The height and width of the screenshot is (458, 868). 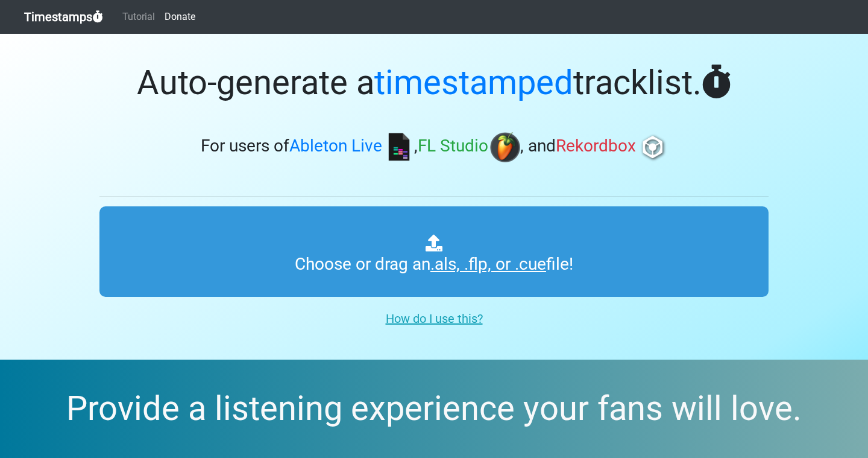 What do you see at coordinates (399, 147) in the screenshot?
I see `img: ableton.png` at bounding box center [399, 147].